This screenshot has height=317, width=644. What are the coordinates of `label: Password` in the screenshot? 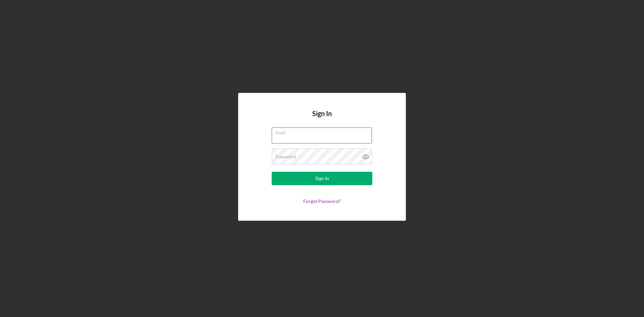 It's located at (285, 156).